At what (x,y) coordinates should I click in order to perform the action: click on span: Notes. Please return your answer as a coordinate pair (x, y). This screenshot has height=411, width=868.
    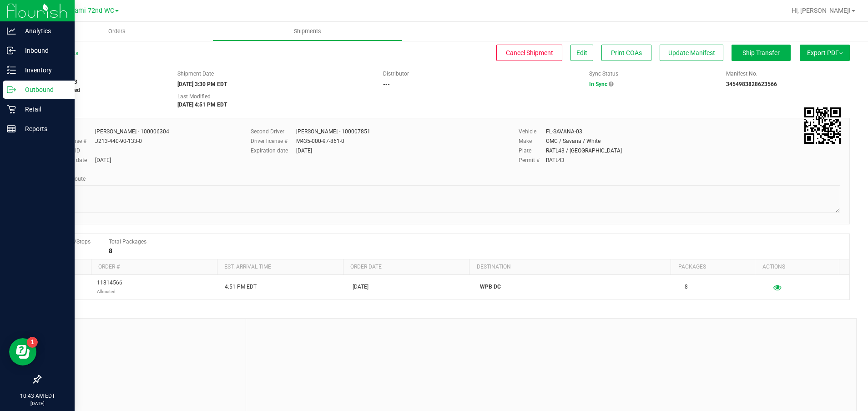
    Looking at the image, I should click on (143, 331).